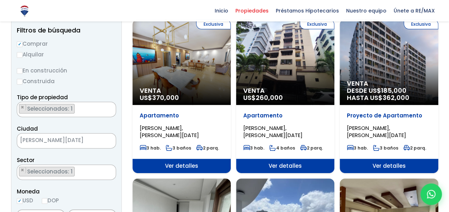  I want to click on label: Construida, so click(66, 81).